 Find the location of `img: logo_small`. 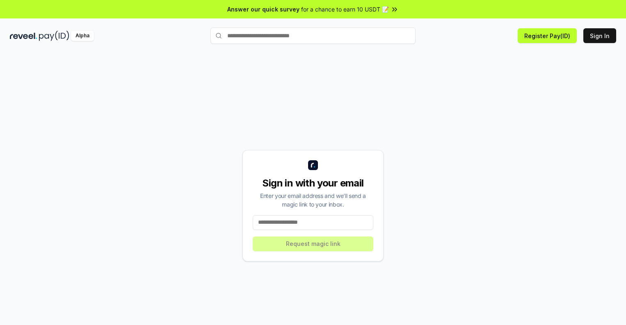

img: logo_small is located at coordinates (313, 165).